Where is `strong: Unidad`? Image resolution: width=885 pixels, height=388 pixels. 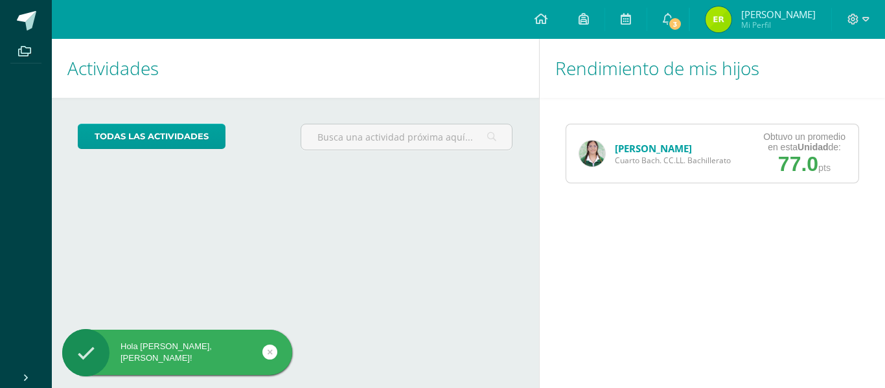
strong: Unidad is located at coordinates (812, 147).